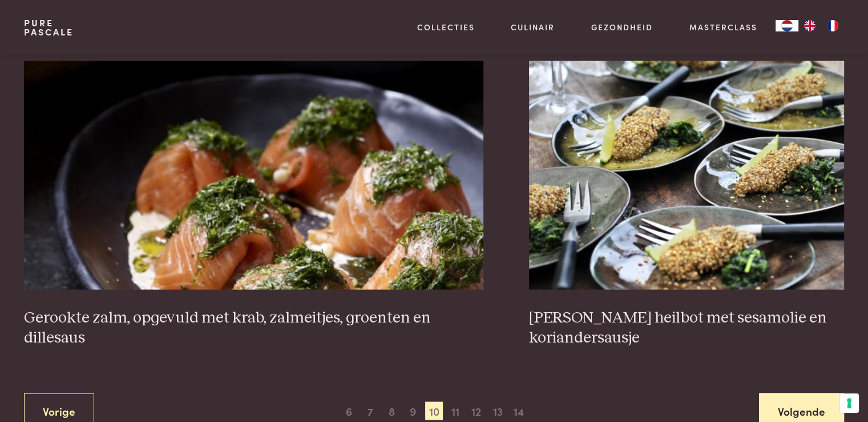 The image size is (868, 422). What do you see at coordinates (253, 175) in the screenshot?
I see `img: Gerookte zalm, opgevuld met krab, zalmeitjes, groenten en dillesaus` at bounding box center [253, 175].